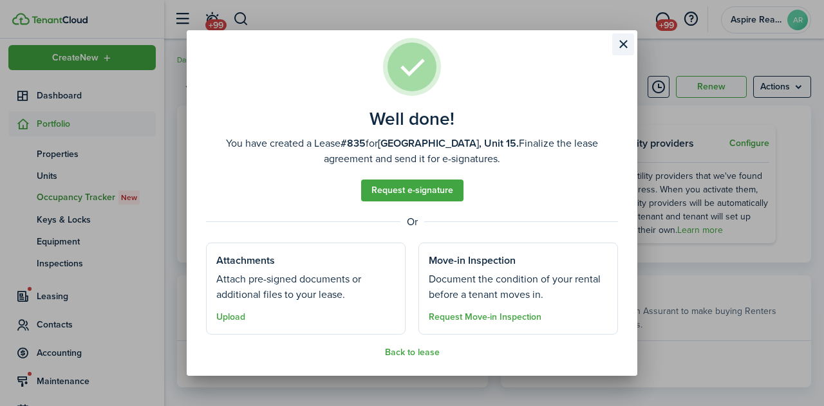 The width and height of the screenshot is (824, 406). Describe the element at coordinates (412, 222) in the screenshot. I see `well-done-separator: Or` at that location.